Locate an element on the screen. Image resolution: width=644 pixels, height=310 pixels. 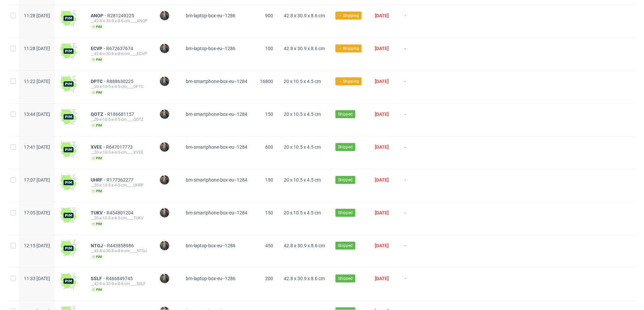
span: TUKV is located at coordinates (99, 212).